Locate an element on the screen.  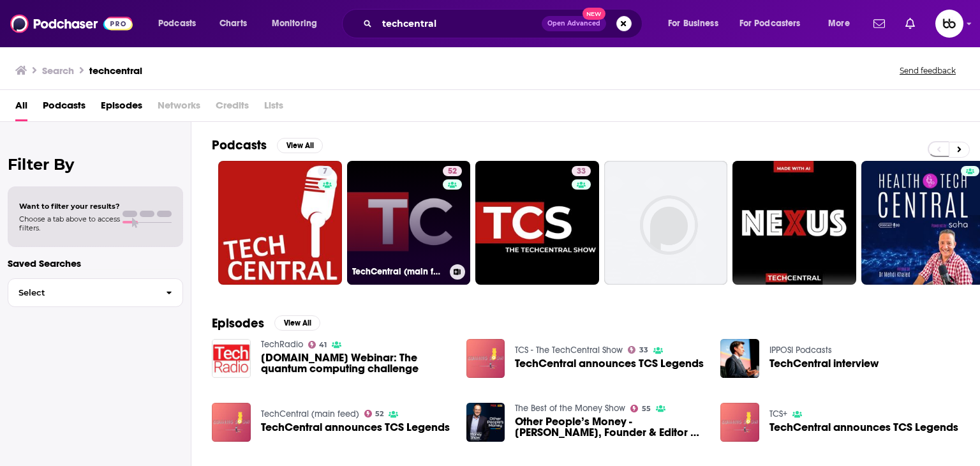
h2: Podcasts is located at coordinates (239, 145).